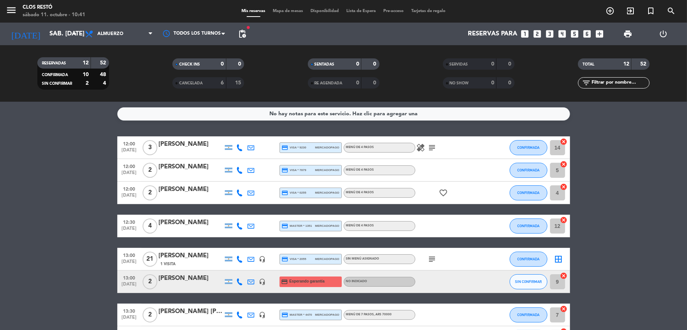 Image resolution: width=687 pixels, height=330 pixels. I want to click on button: menu, so click(11, 11).